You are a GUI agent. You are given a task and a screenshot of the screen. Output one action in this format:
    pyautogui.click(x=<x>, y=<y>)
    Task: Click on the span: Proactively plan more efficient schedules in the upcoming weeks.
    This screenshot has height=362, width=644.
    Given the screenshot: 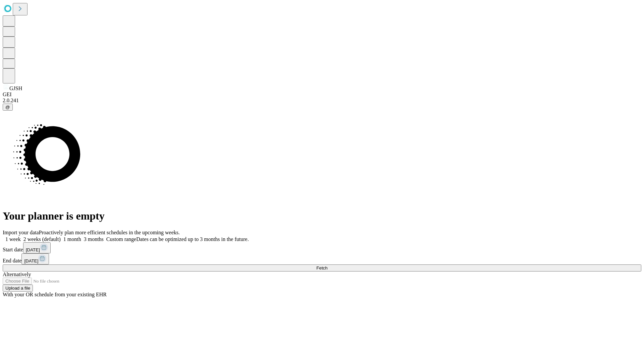 What is the action you would take?
    pyautogui.click(x=109, y=233)
    